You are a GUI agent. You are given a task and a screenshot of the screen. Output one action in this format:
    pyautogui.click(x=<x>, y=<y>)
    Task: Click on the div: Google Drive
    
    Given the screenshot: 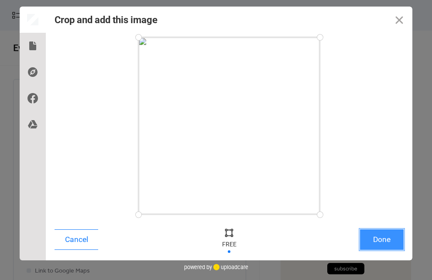 What is the action you would take?
    pyautogui.click(x=33, y=124)
    